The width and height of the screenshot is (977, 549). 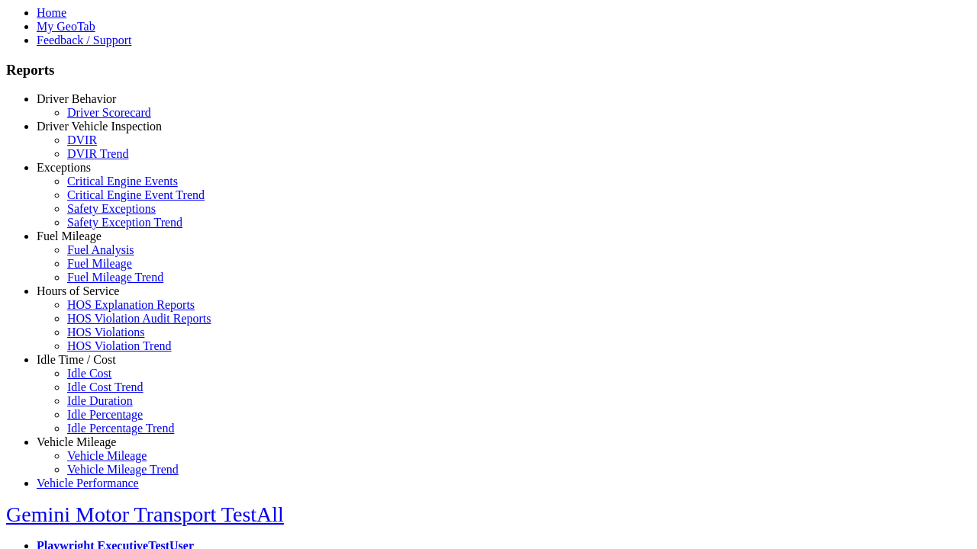 I want to click on a: Driver Scorecard, so click(x=109, y=112).